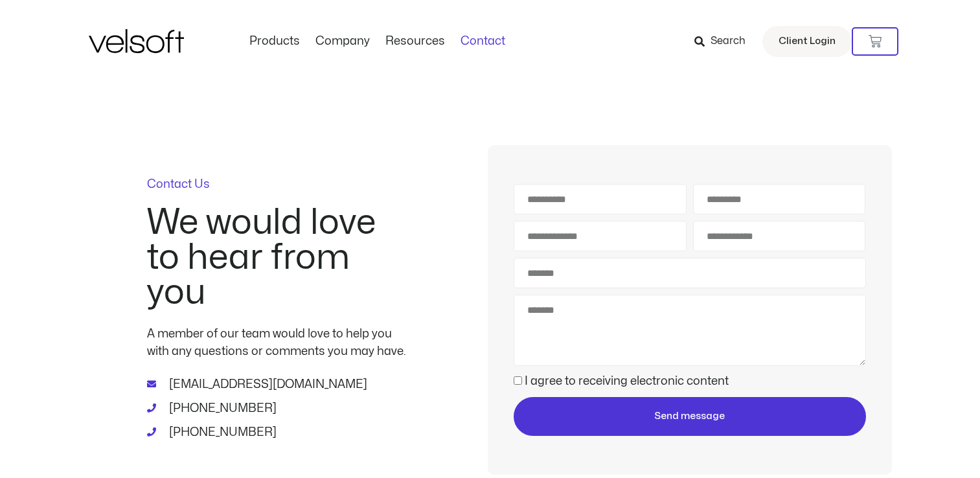 This screenshot has height=478, width=980. I want to click on img: Velsoft Training Materials, so click(136, 41).